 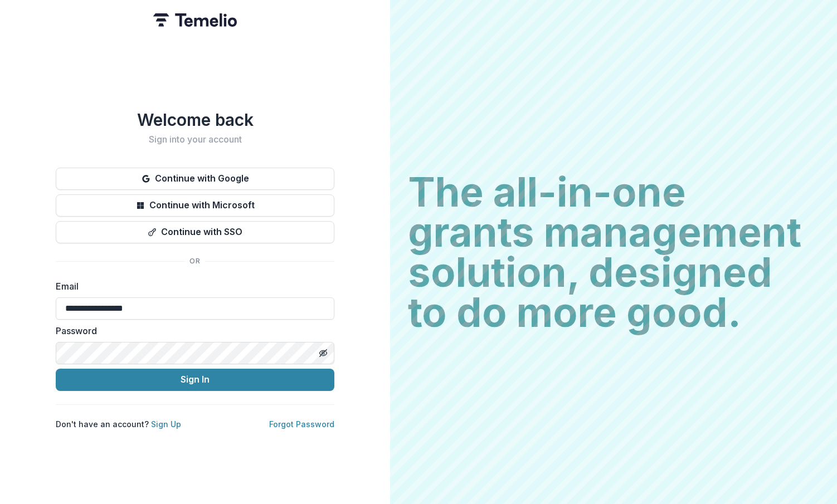 I want to click on label: Email, so click(x=192, y=286).